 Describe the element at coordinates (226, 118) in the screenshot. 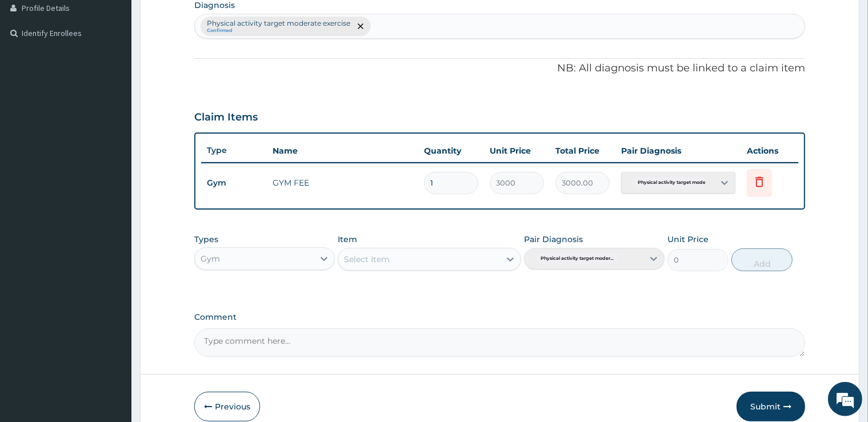

I see `h3: Claim Items` at that location.